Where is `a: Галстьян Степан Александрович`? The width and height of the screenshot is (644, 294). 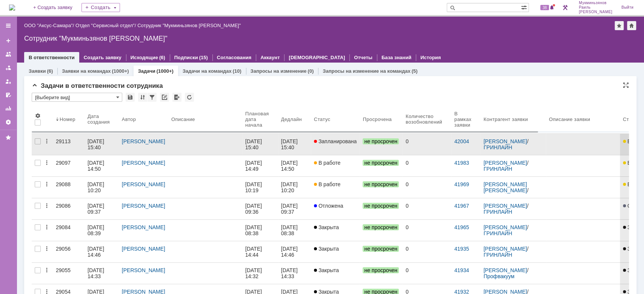 a: Галстьян Степан Александрович is located at coordinates (112, 63).